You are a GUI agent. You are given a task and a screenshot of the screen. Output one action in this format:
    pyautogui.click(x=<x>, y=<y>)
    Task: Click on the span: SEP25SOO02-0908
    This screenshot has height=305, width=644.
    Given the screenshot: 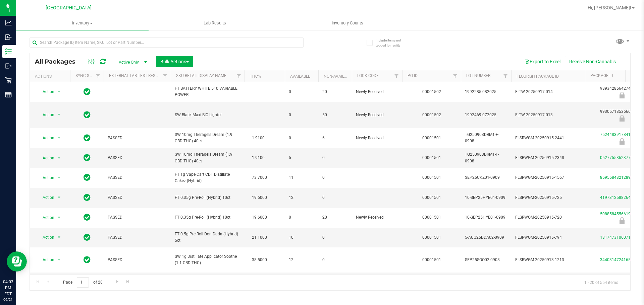 What is the action you would take?
    pyautogui.click(x=486, y=260)
    